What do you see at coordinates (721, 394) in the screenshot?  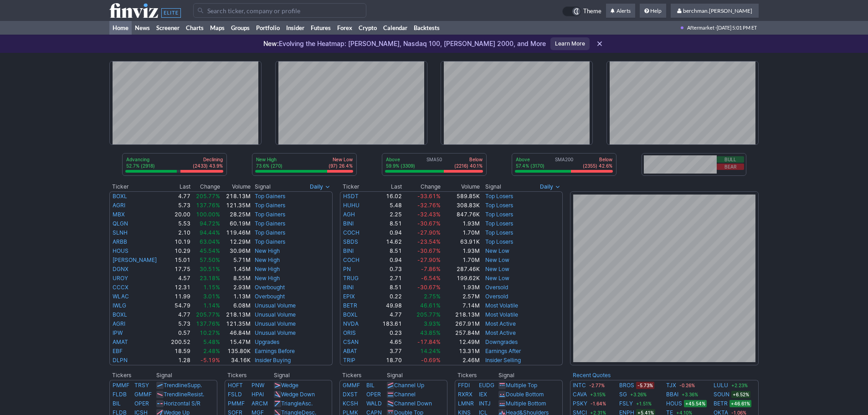 I see `a: SOUN` at bounding box center [721, 394].